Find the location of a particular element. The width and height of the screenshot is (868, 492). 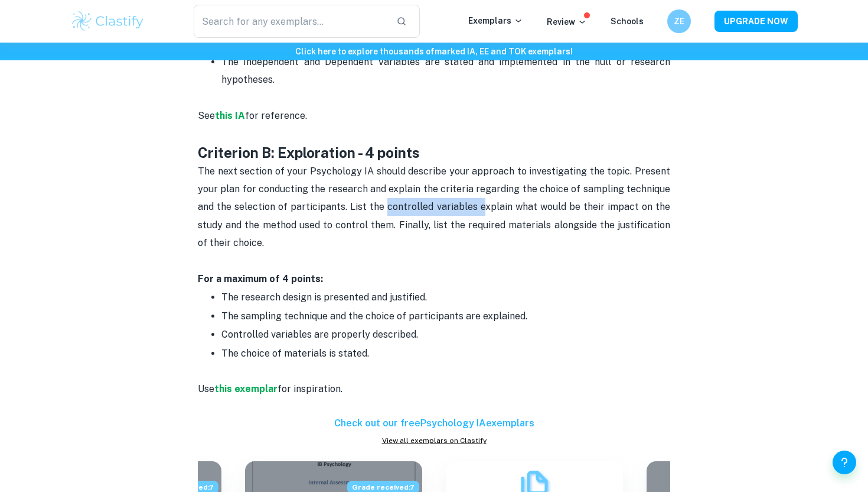

a: this IA is located at coordinates (230, 115).